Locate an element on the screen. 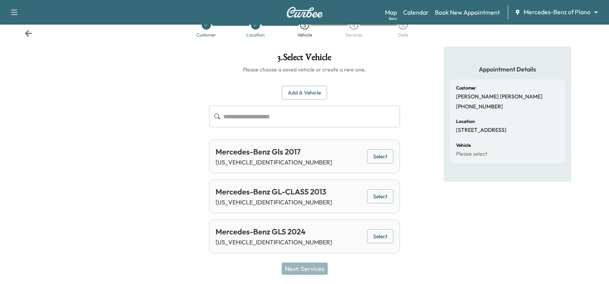  div: Services is located at coordinates (354, 35).